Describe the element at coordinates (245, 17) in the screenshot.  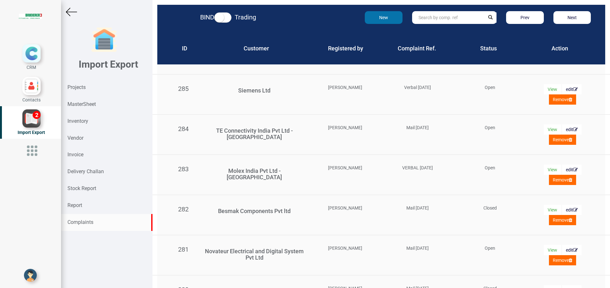
I see `strong: Trading` at that location.